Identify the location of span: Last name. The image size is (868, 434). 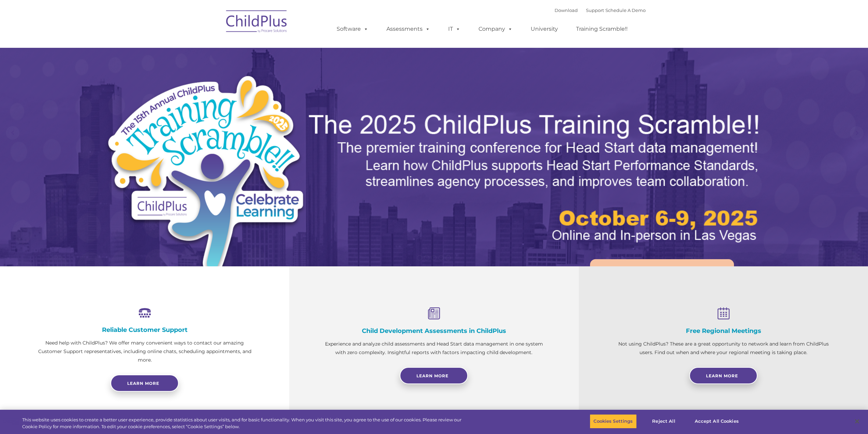
(105, 47).